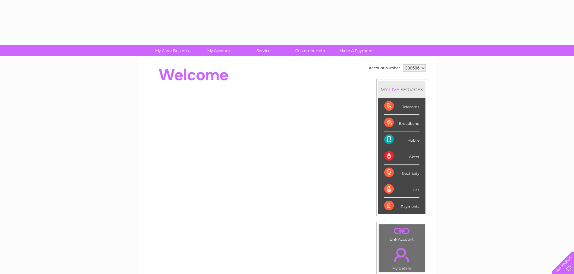  What do you see at coordinates (401, 258) in the screenshot?
I see `td: My Details` at bounding box center [401, 258].